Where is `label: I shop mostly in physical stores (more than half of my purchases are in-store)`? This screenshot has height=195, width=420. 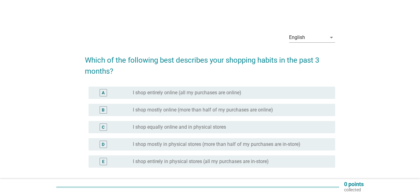
label: I shop mostly in physical stores (more than half of my purchases are in-store) is located at coordinates (217, 145).